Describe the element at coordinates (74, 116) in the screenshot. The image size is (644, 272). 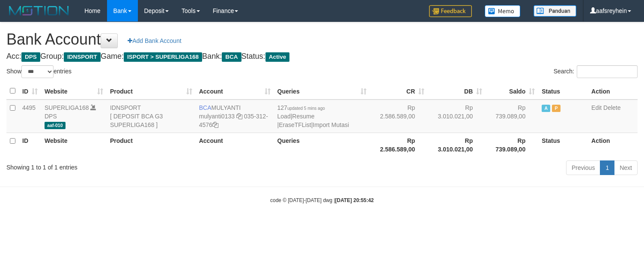
I see `td: DPS` at that location.